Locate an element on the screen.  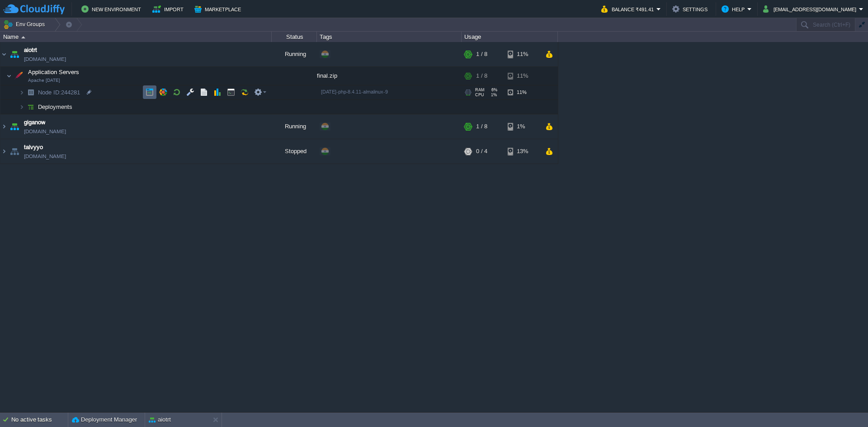
span: giganow is located at coordinates (34, 122).